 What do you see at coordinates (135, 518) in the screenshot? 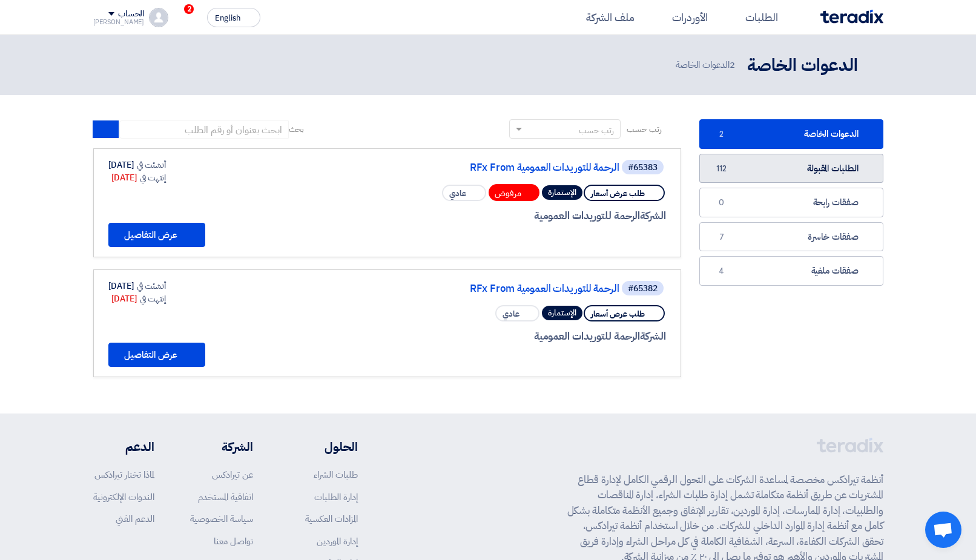
I see `a: الدعم الفني` at bounding box center [135, 518].